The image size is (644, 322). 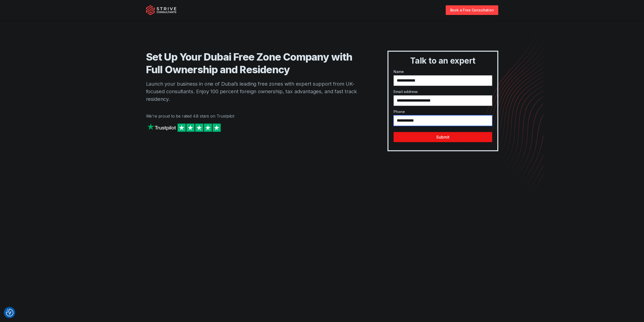 What do you see at coordinates (257, 116) in the screenshot?
I see `p: We're proud to be rated 4.8 stars on Trustpilot` at bounding box center [257, 116].